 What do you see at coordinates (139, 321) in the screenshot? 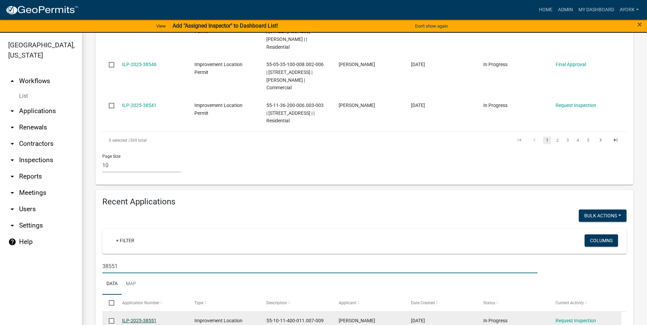
I see `a: ILP-2025-38551` at bounding box center [139, 321].